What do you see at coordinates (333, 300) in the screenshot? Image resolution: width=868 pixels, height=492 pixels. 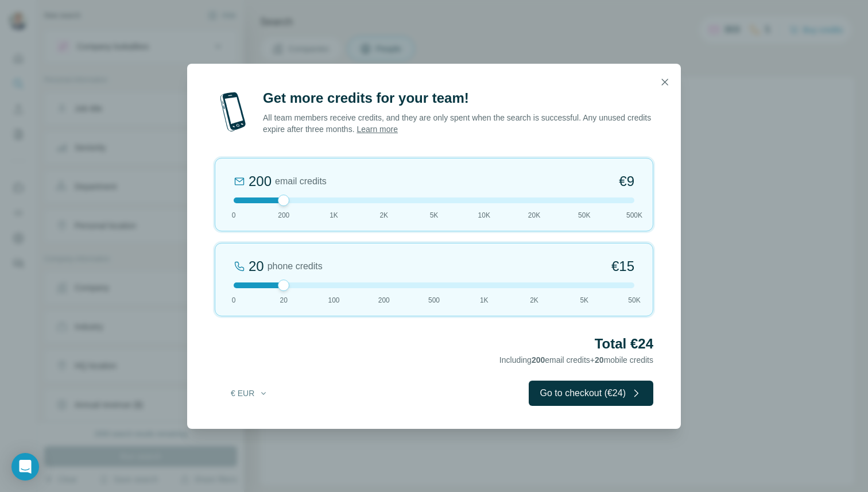 I see `span: 100` at bounding box center [333, 300].